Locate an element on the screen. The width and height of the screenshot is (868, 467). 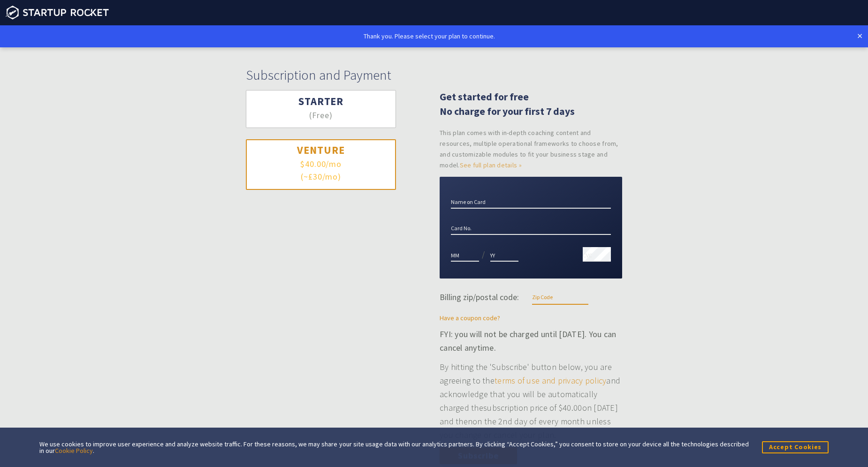
h3: Venture is located at coordinates (321, 150).